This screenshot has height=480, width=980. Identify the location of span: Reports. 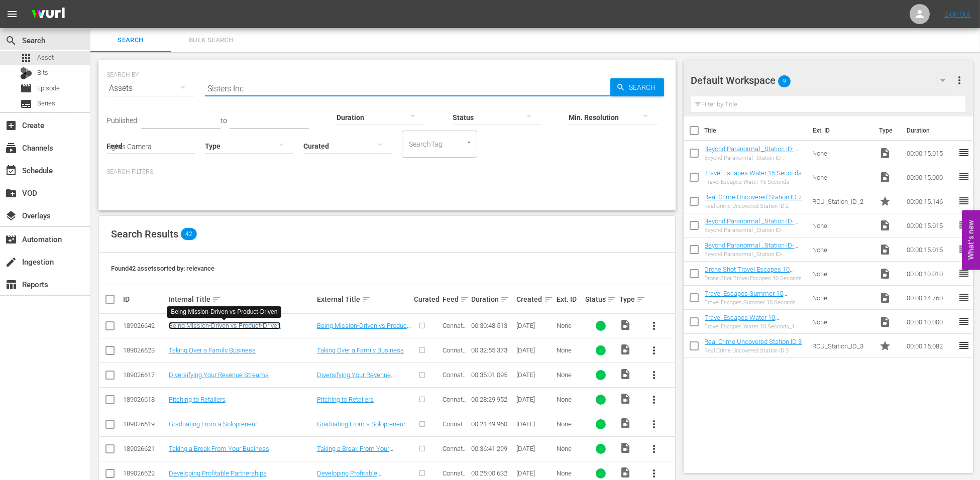
(11, 284).